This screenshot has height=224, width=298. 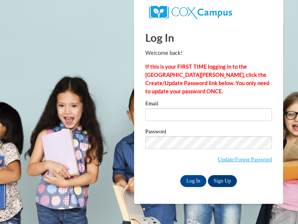 What do you see at coordinates (191, 12) in the screenshot?
I see `img: COX Campus` at bounding box center [191, 12].